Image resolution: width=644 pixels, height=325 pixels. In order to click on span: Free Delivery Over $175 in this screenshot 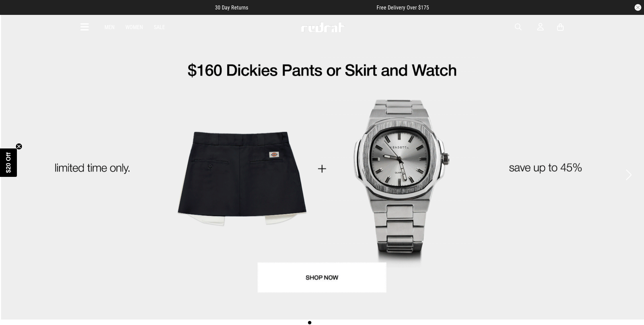, I will do `click(402, 7)`.